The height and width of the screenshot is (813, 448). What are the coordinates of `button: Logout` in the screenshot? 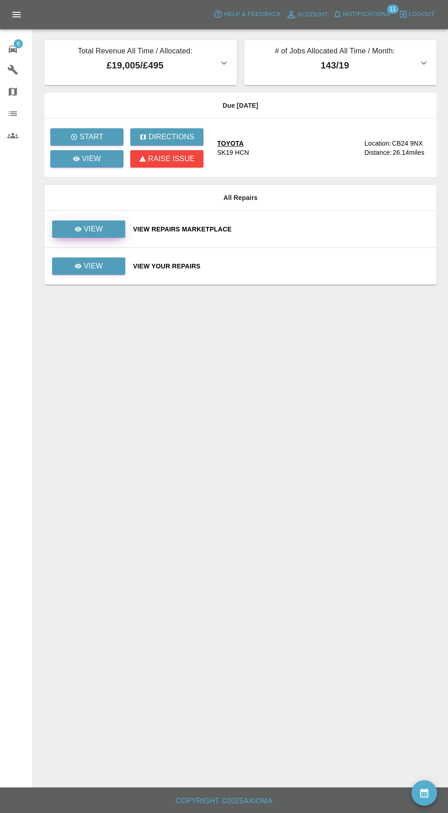 It's located at (416, 14).